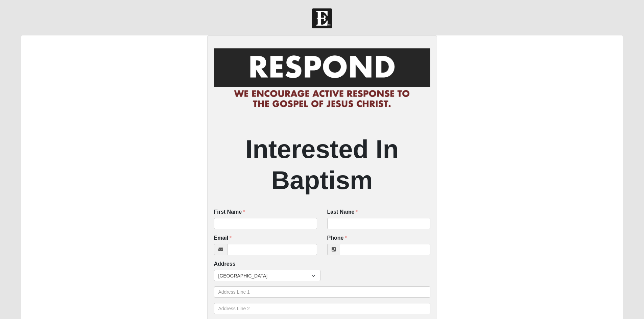  Describe the element at coordinates (230, 212) in the screenshot. I see `label: First Name` at that location.